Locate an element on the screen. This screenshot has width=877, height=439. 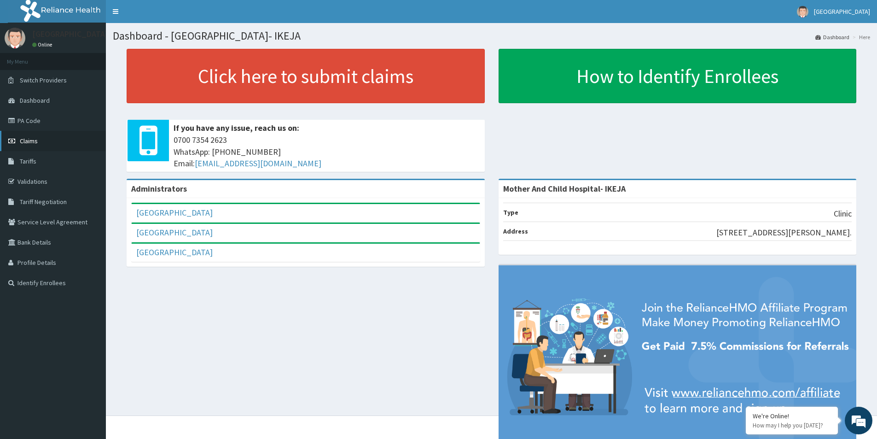
b: Type is located at coordinates (510, 212).